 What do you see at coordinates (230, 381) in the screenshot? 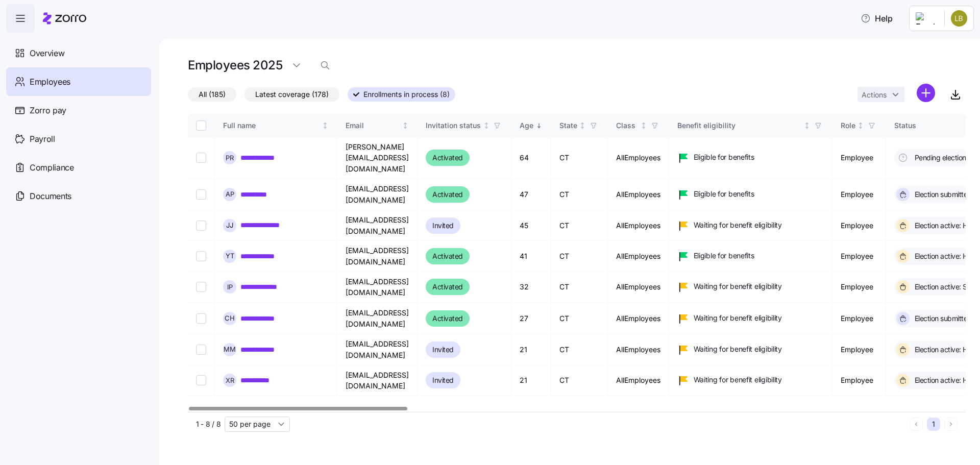
I see `span: X R` at bounding box center [230, 381].